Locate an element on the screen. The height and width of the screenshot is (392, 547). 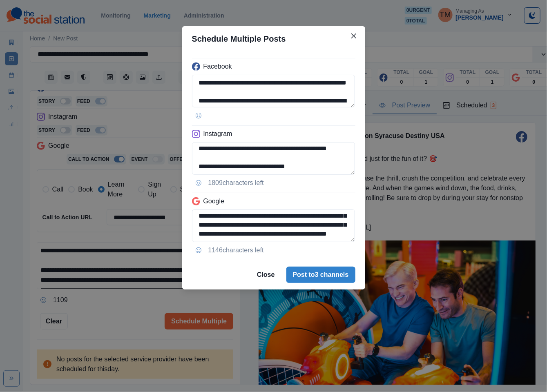
button: Post to3 channels is located at coordinates (321, 275).